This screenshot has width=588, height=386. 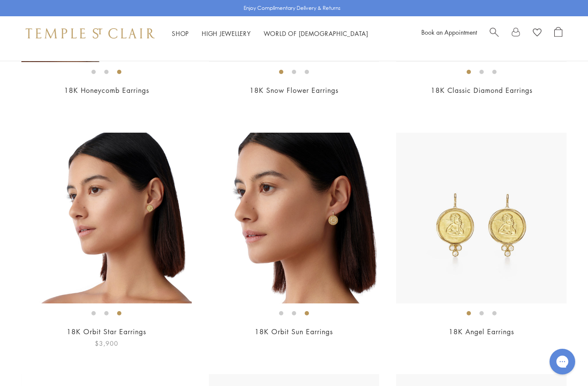 What do you see at coordinates (481, 332) in the screenshot?
I see `a: 18K Angel Earrings` at bounding box center [481, 332].